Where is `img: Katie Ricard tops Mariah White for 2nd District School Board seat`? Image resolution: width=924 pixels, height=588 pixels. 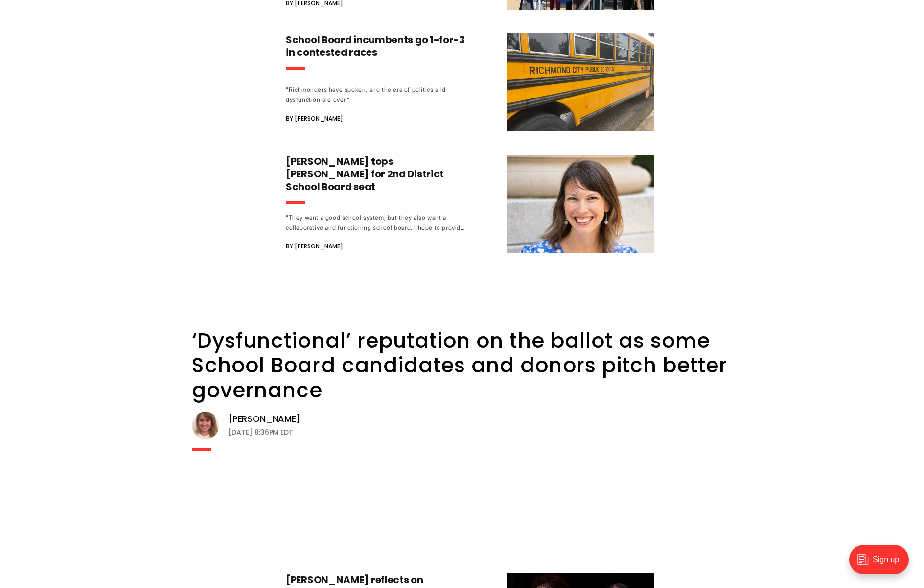
img: Katie Ricard tops Mariah White for 2nd District School Board seat is located at coordinates (581, 204).